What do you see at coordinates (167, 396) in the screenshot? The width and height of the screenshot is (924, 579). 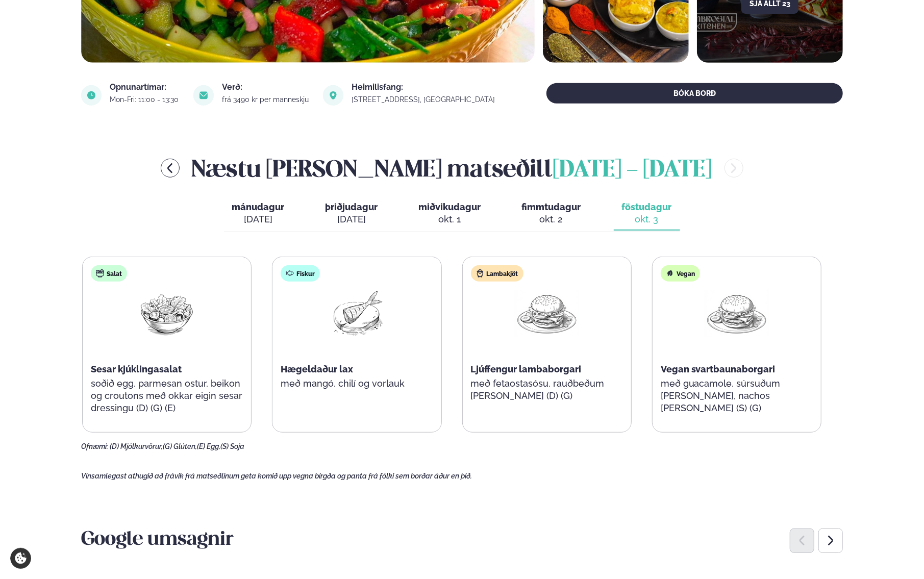 I see `p: soðið egg, parmesan ostur, beikon og croutons með okkar eigin sesar dressingu (D) (G) (E)` at bounding box center [167, 396].